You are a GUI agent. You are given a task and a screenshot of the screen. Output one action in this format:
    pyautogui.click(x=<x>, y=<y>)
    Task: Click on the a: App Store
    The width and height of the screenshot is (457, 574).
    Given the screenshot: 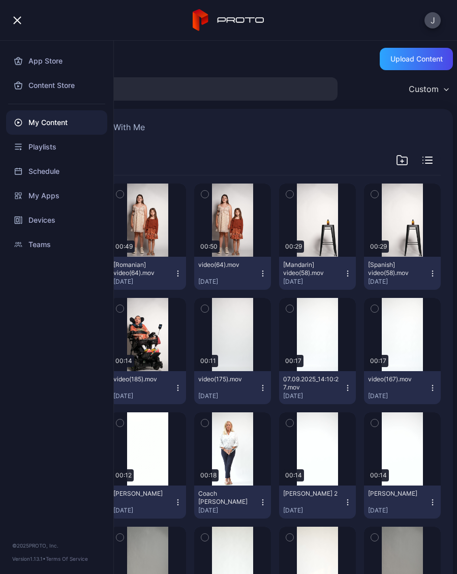 What is the action you would take?
    pyautogui.click(x=56, y=61)
    